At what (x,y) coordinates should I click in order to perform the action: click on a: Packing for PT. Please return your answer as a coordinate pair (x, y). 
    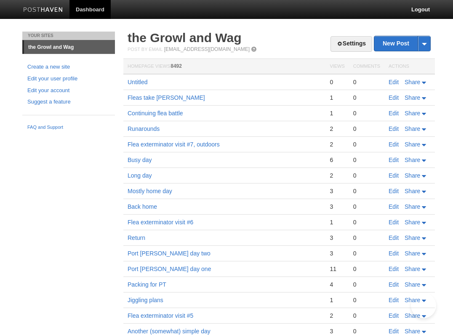
    Looking at the image, I should click on (147, 284).